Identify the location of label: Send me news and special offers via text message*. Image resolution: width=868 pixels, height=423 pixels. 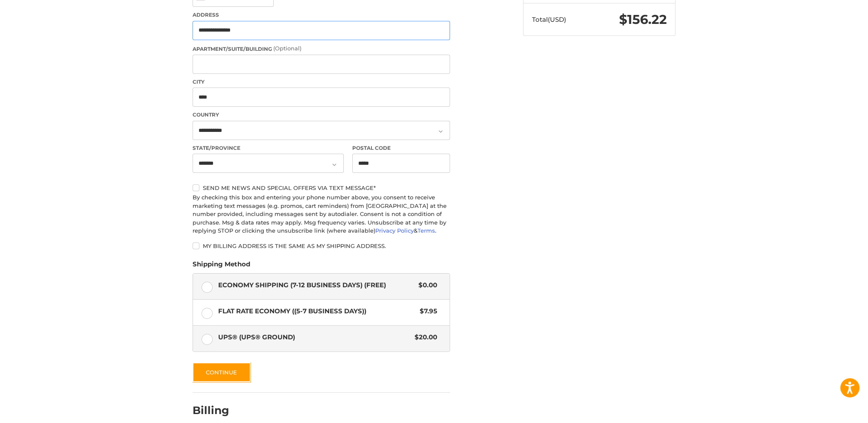
(321, 187).